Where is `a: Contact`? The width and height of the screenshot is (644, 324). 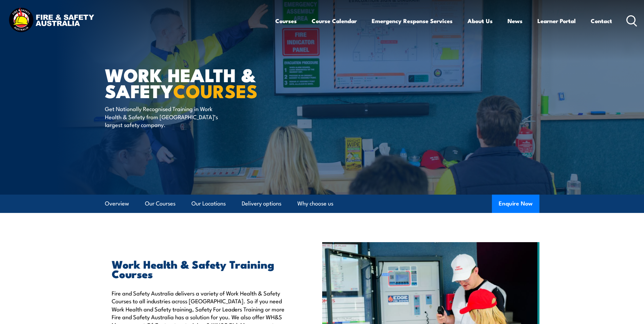
a: Contact is located at coordinates (601, 21).